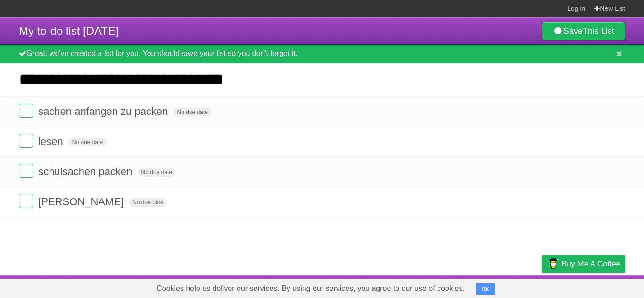 The image size is (644, 298). What do you see at coordinates (104, 111) in the screenshot?
I see `span: sachen anfangen zu packen` at bounding box center [104, 111].